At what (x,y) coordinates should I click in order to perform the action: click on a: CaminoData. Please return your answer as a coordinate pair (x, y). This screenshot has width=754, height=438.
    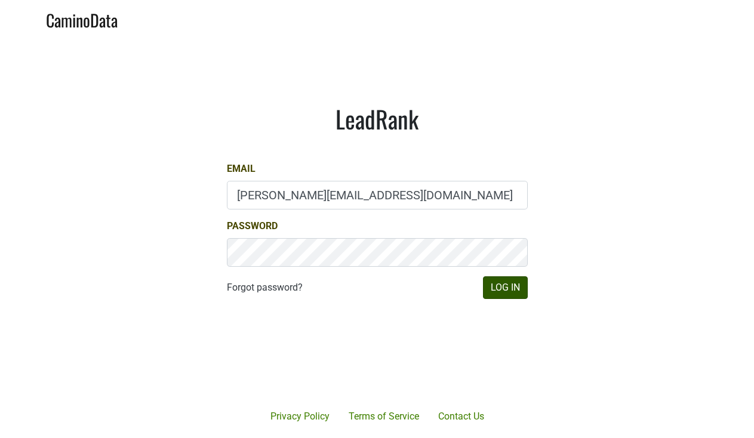
    Looking at the image, I should click on (82, 19).